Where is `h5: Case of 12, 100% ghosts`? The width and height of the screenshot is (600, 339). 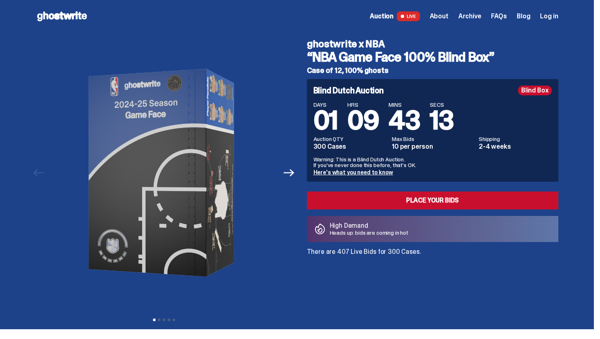 h5: Case of 12, 100% ghosts is located at coordinates (432, 71).